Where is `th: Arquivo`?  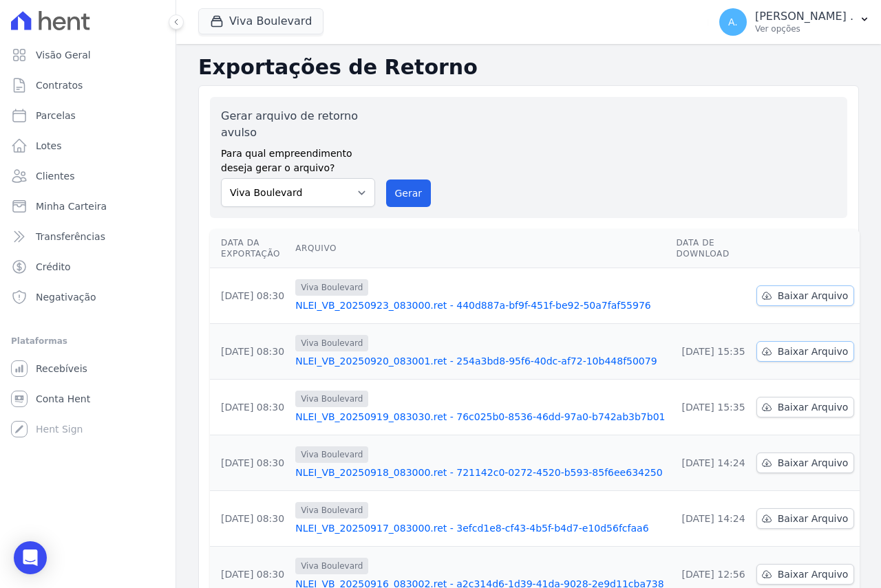 th: Arquivo is located at coordinates (480, 249).